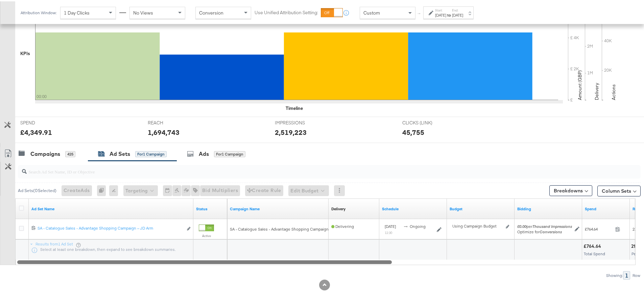  What do you see at coordinates (605, 208) in the screenshot?
I see `a: The total amount spent to date.` at bounding box center [605, 208].